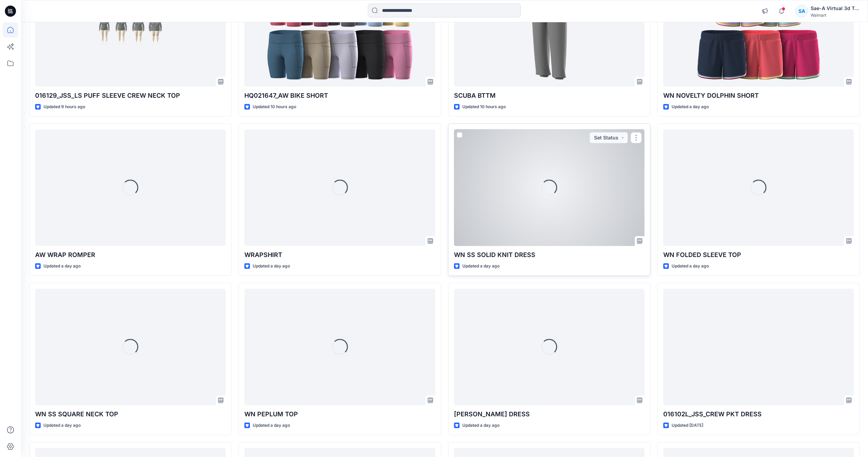 The image size is (868, 457). I want to click on p: WN SS SOLID KNIT DRESS, so click(549, 255).